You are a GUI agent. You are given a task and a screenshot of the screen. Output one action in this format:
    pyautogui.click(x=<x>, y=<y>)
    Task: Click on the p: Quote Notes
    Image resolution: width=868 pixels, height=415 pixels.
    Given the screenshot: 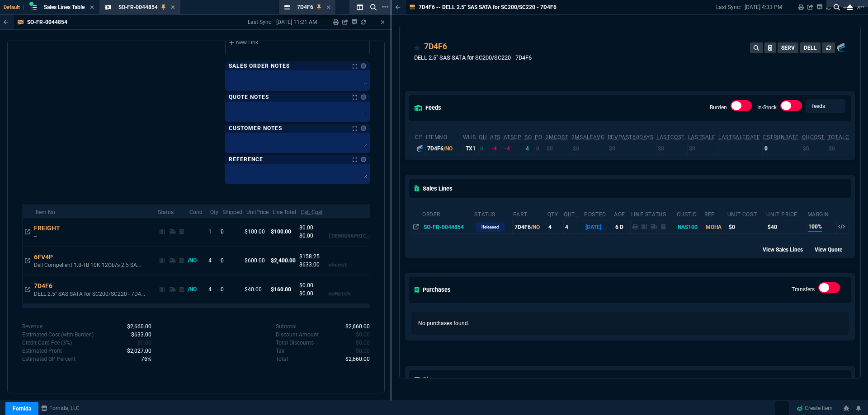 What is the action you would take?
    pyautogui.click(x=249, y=97)
    